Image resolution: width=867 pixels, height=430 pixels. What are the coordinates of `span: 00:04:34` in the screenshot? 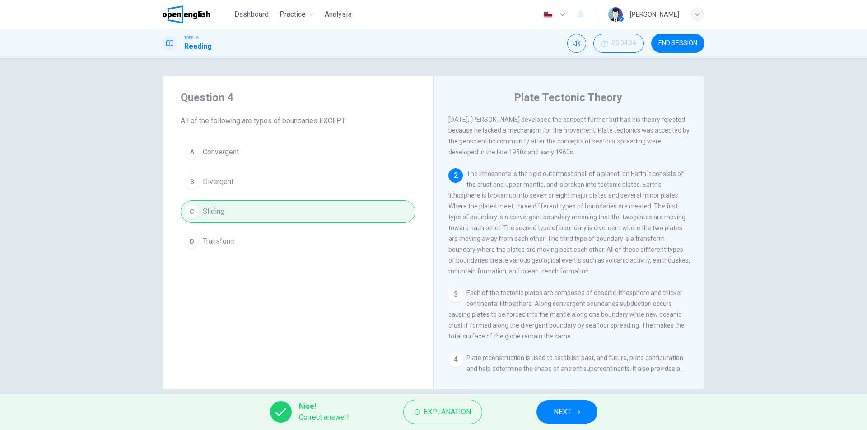 It's located at (624, 43).